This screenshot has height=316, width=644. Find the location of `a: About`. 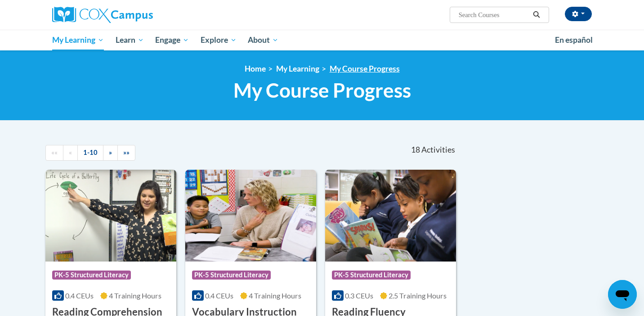

a: About is located at coordinates (263, 40).